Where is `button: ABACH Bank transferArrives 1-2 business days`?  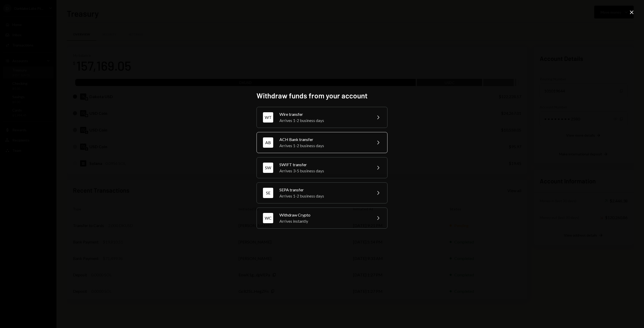 button: ABACH Bank transferArrives 1-2 business days is located at coordinates (322, 143).